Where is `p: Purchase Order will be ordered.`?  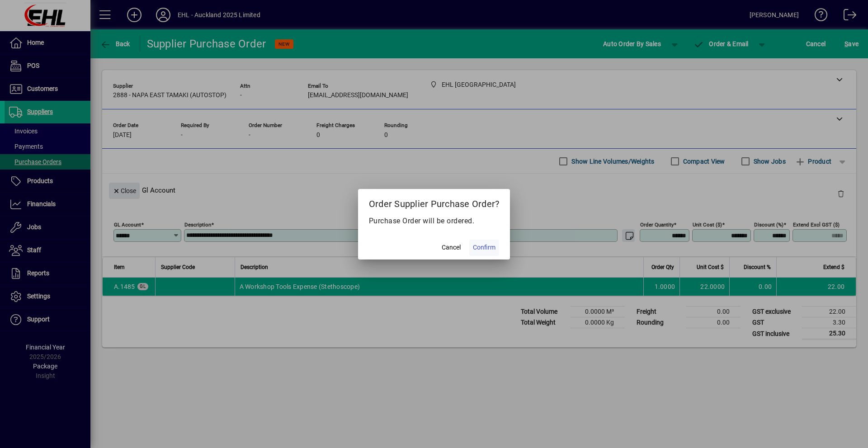 p: Purchase Order will be ordered. is located at coordinates (434, 221).